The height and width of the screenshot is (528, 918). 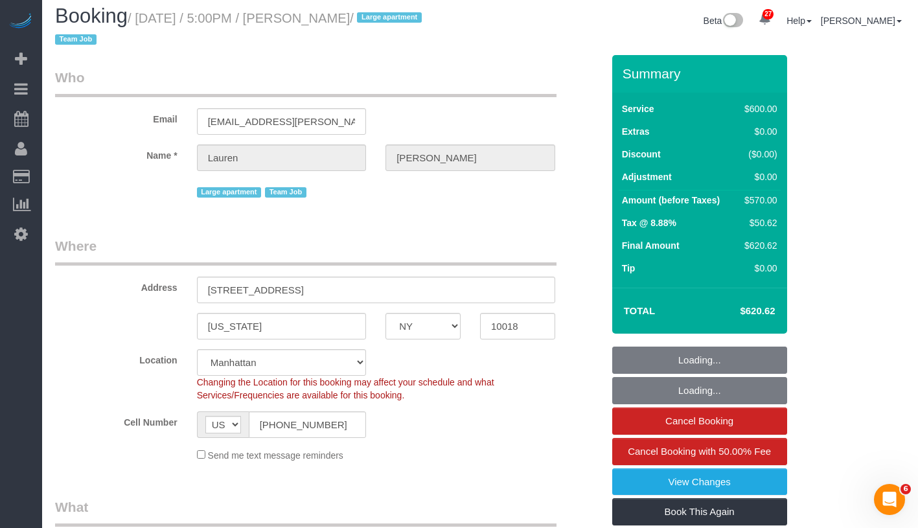 What do you see at coordinates (646, 177) in the screenshot?
I see `label: Adjustment` at bounding box center [646, 177].